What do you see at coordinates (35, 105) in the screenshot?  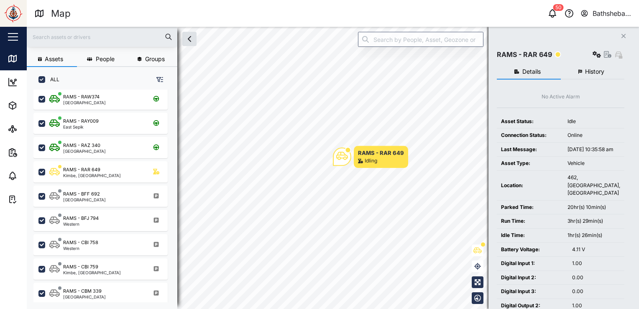 I see `div: Assets` at bounding box center [35, 105].